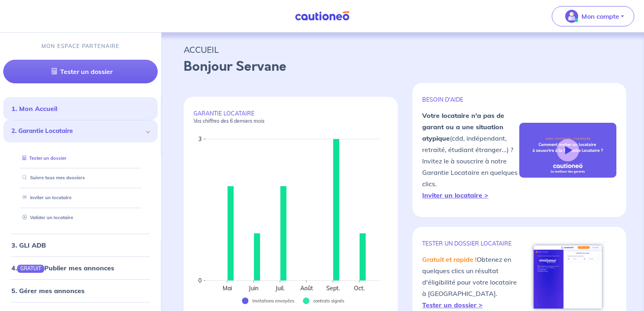 The width and height of the screenshot is (644, 311). I want to click on text: Oct., so click(359, 289).